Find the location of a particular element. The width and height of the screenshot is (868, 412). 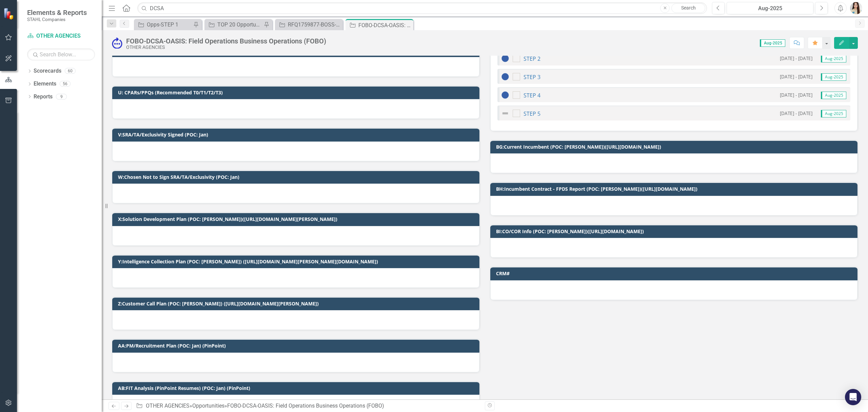

img: Not Defined is located at coordinates (506, 113).